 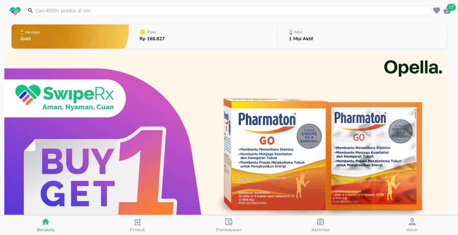 What do you see at coordinates (447, 11) in the screenshot?
I see `button: 17` at bounding box center [447, 11].